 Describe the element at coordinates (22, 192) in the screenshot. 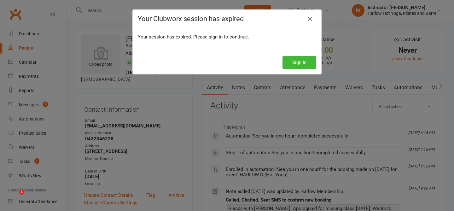

I see `span: 1` at that location.